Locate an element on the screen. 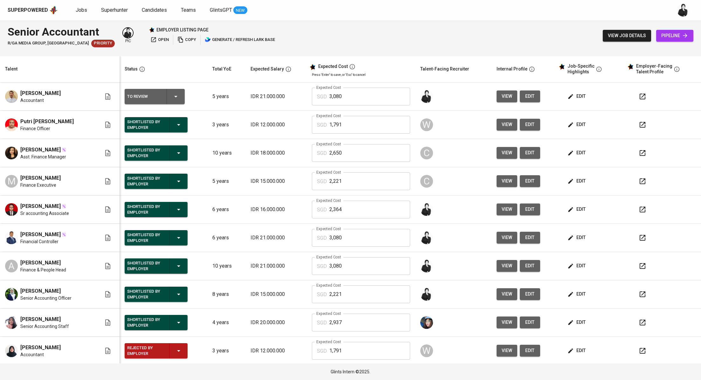 The width and height of the screenshot is (701, 380). div: Internal Profile is located at coordinates (512, 69).